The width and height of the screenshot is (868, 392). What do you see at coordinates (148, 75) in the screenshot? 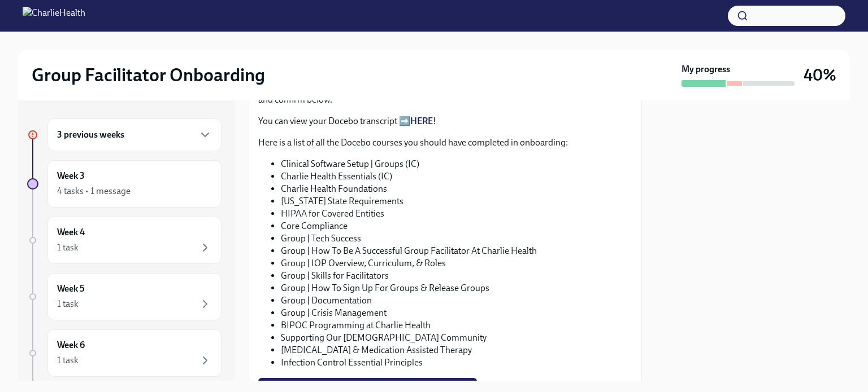
I see `h2: Group Facilitator Onboarding` at bounding box center [148, 75].